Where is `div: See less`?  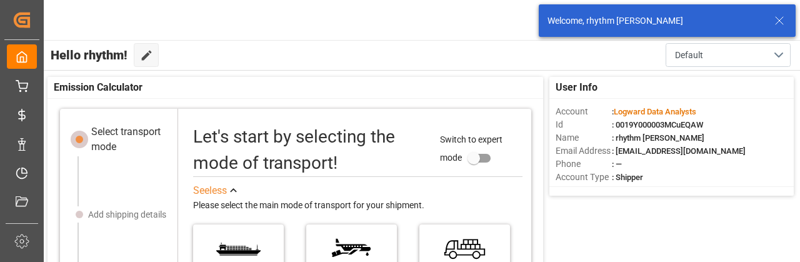 div: See less is located at coordinates (210, 191).